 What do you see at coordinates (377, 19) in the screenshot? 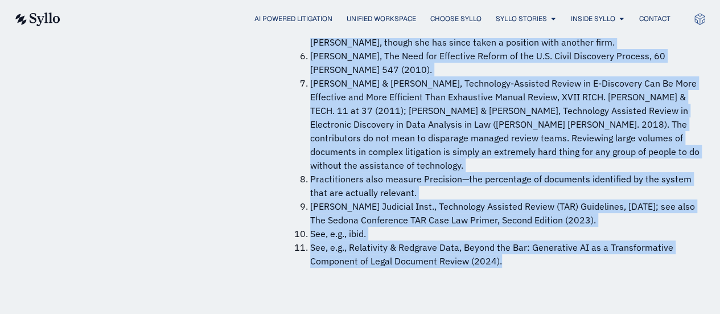
I see `nav: Menu` at bounding box center [377, 19].